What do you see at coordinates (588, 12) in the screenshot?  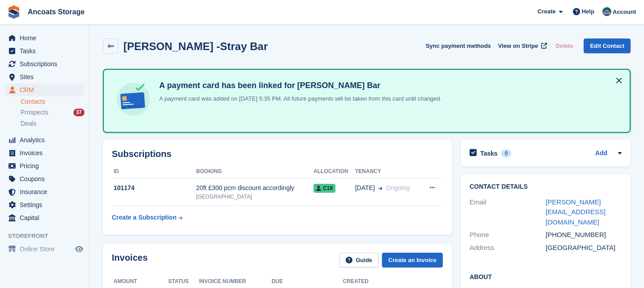 I see `span: Help` at bounding box center [588, 12].